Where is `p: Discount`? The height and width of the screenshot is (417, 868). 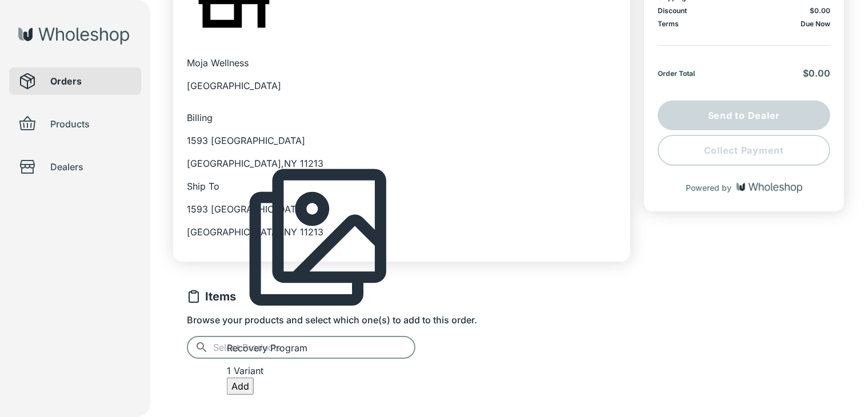
p: Discount is located at coordinates (672, 10).